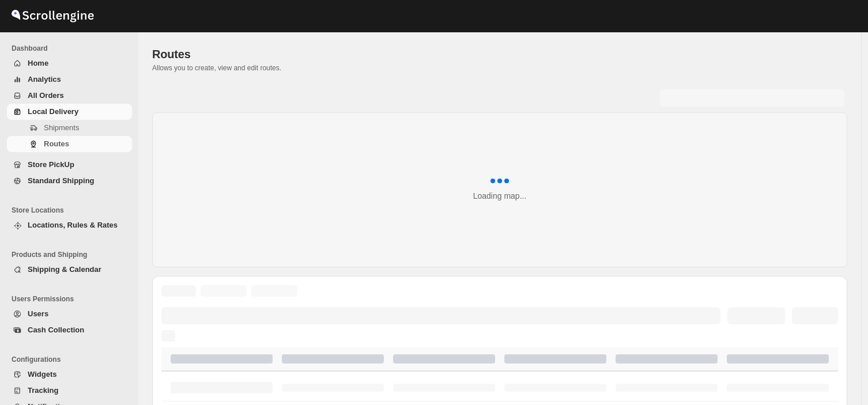 This screenshot has width=868, height=405. I want to click on span: Products and Shipping, so click(72, 254).